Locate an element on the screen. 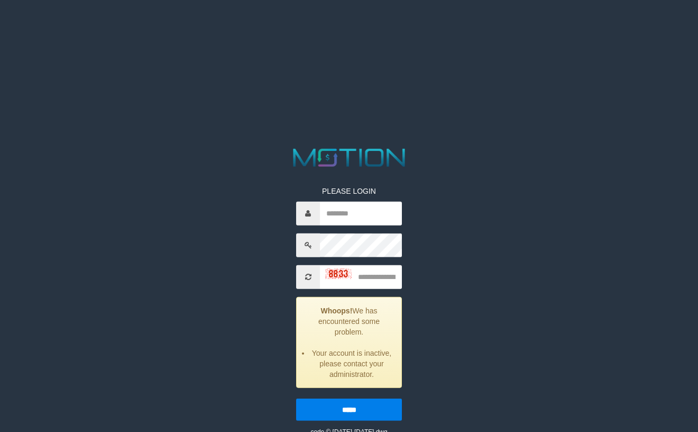 This screenshot has height=432, width=698. li: Your account is inactive, please contact your administrator. is located at coordinates (352, 363).